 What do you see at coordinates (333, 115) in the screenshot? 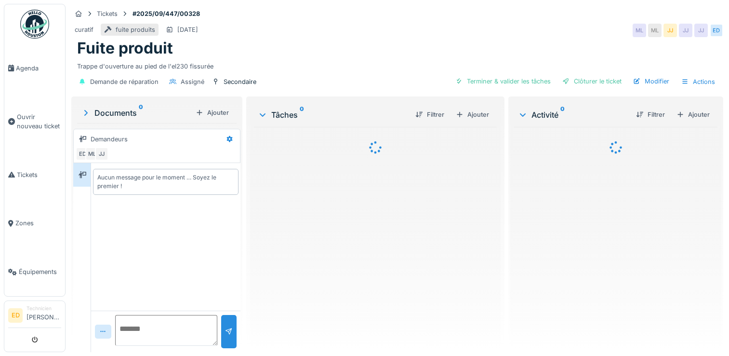
I see `div: Tâches` at bounding box center [333, 115].